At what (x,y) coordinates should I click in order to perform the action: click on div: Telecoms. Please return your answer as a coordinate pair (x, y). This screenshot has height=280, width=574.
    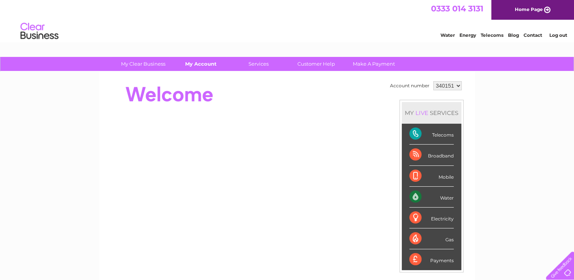
    Looking at the image, I should click on (431, 134).